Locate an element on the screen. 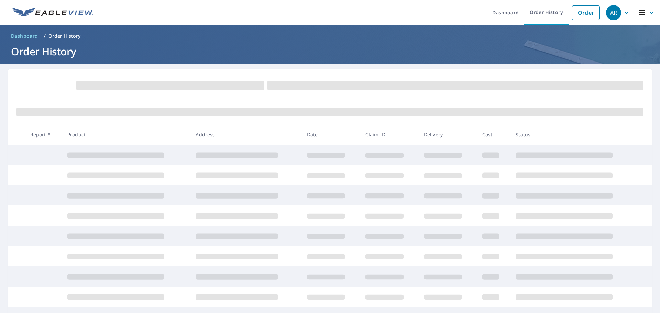 The height and width of the screenshot is (313, 660). span: Dashboard is located at coordinates (24, 36).